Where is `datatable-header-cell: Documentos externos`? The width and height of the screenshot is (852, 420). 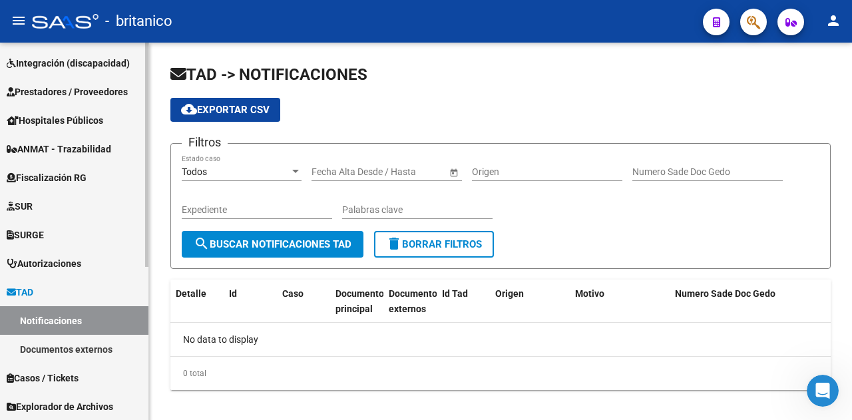
datatable-header-cell: Documentos externos is located at coordinates (410, 302).